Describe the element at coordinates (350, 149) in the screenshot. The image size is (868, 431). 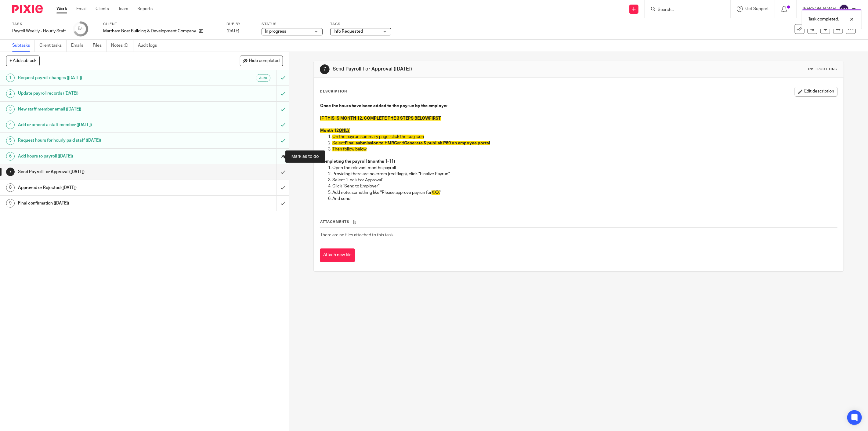
I see `span: Then follow below` at that location.